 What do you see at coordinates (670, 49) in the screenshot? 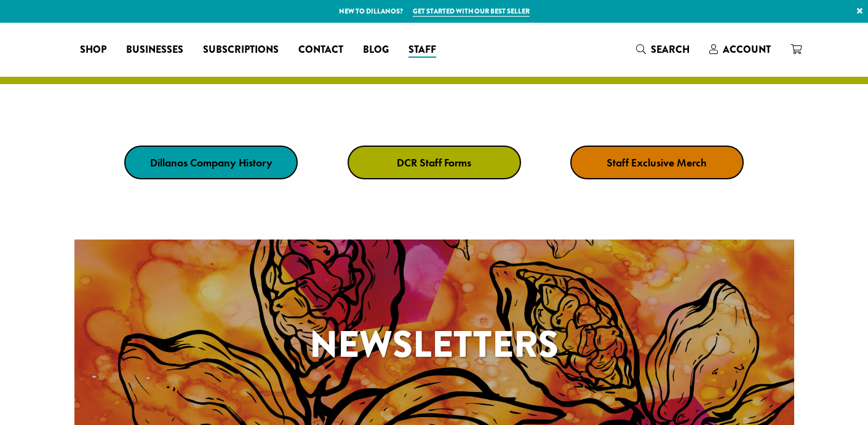
I see `span: Search` at bounding box center [670, 49].